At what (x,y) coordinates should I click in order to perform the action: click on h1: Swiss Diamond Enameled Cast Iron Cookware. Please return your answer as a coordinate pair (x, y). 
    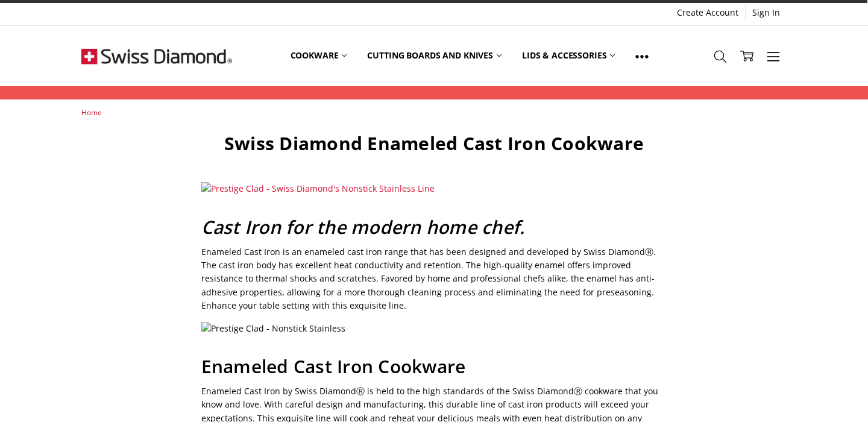
    Looking at the image, I should click on (434, 144).